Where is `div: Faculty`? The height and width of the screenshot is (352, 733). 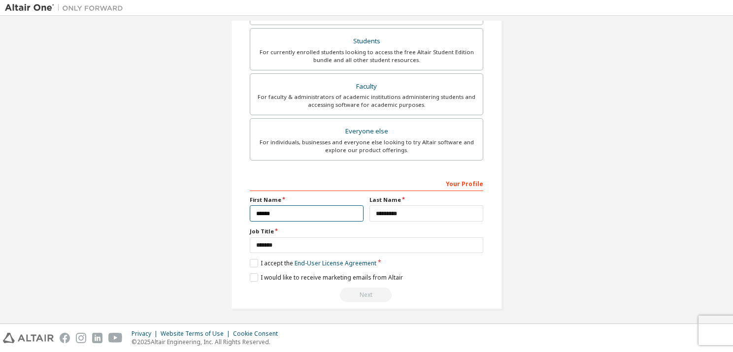 div: Faculty is located at coordinates (367, 87).